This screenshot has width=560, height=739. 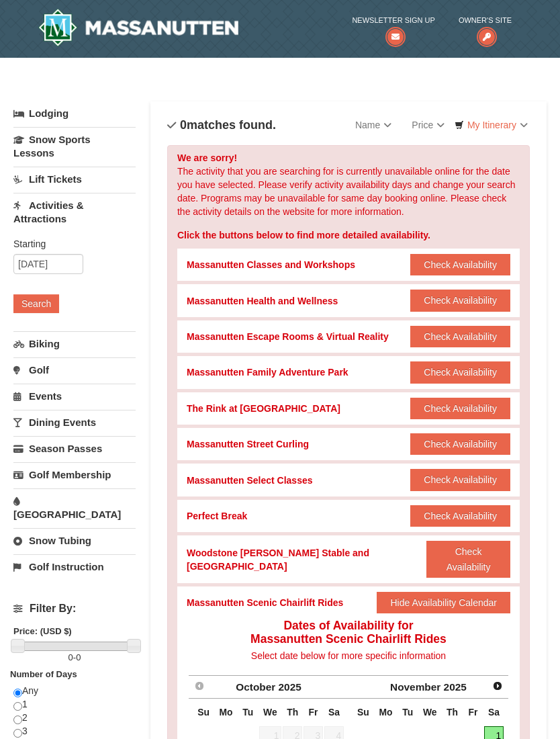 I want to click on a: Snow Sports Lessons, so click(x=74, y=146).